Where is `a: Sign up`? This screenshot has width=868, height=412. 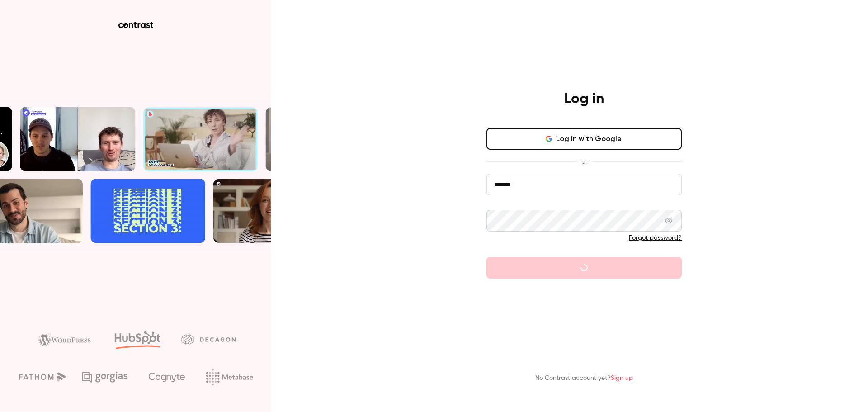
a: Sign up is located at coordinates (622, 378).